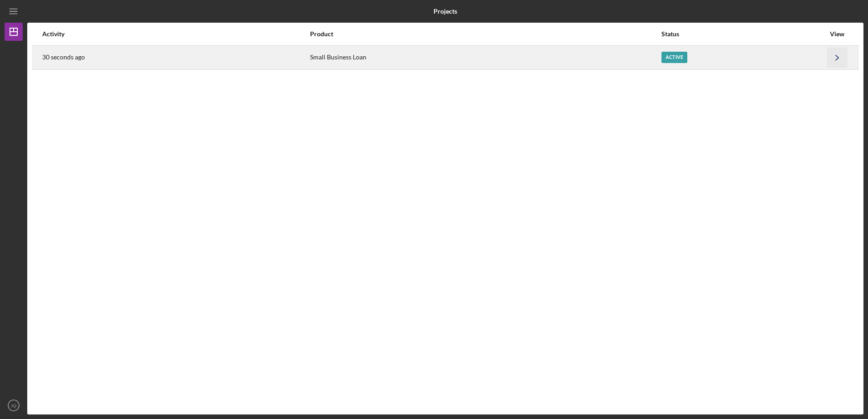 This screenshot has height=419, width=868. What do you see at coordinates (14, 406) in the screenshot?
I see `text: JQ` at bounding box center [14, 406].